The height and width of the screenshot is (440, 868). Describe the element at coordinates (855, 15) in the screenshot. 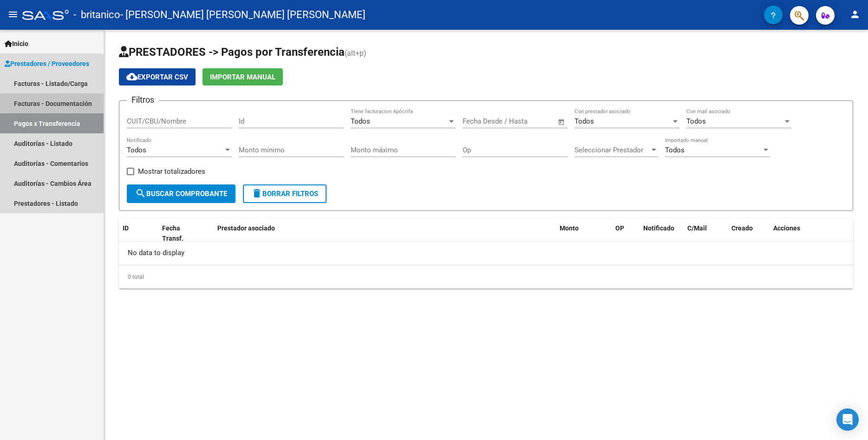

I see `mat-icon: person` at that location.